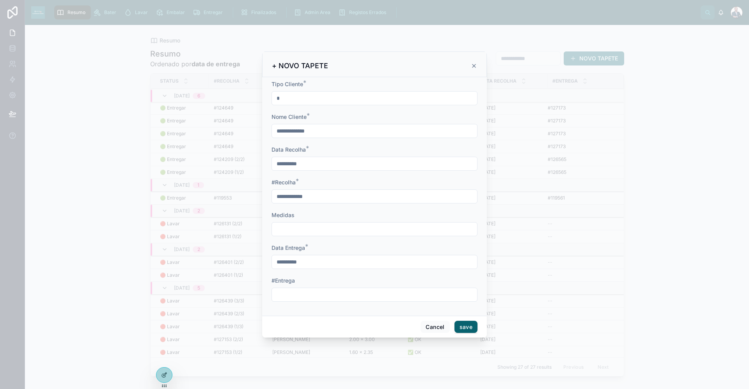 The height and width of the screenshot is (389, 749). I want to click on span: Medidas, so click(283, 215).